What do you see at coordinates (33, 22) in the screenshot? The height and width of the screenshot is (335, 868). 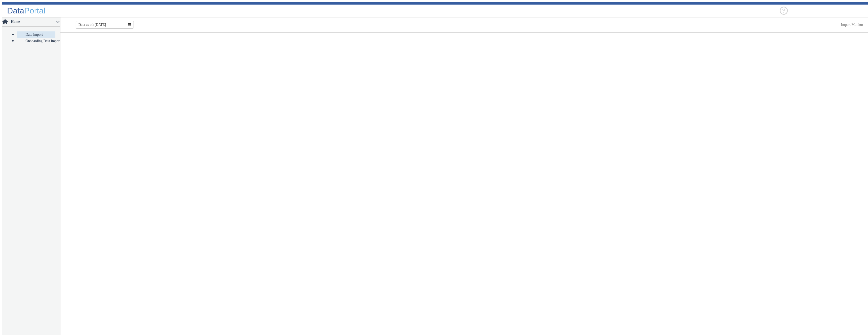 I see `span: Home` at bounding box center [33, 22].